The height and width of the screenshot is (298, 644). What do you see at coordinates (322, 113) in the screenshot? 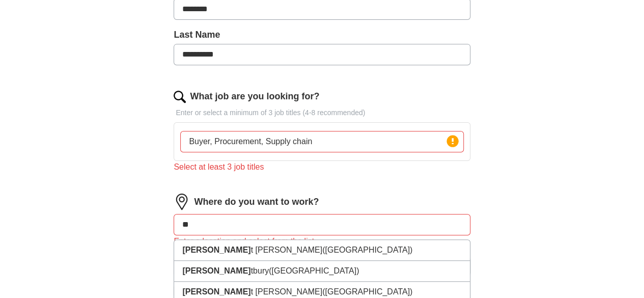
I see `p: Enter or select a minimum of 3 job titles (4-8 recommended)` at bounding box center [322, 113].